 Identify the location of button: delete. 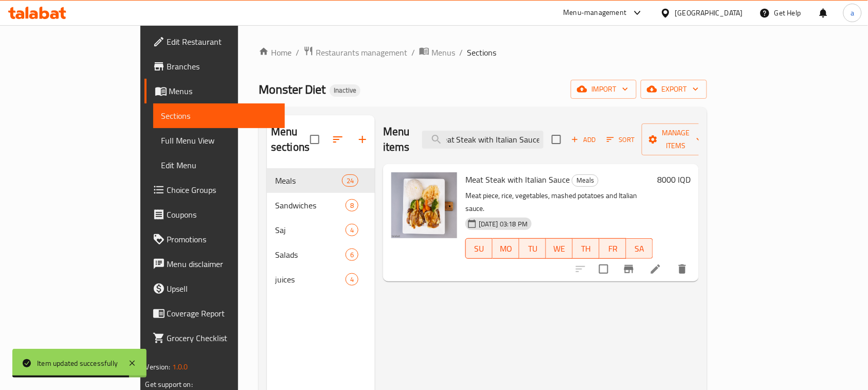
(682, 269).